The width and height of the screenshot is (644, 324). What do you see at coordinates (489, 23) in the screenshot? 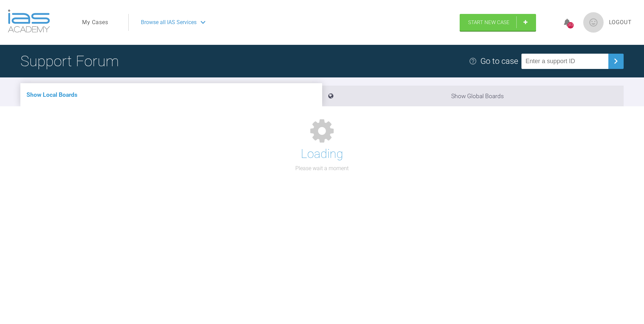
I see `span: Start New Case` at bounding box center [489, 23].